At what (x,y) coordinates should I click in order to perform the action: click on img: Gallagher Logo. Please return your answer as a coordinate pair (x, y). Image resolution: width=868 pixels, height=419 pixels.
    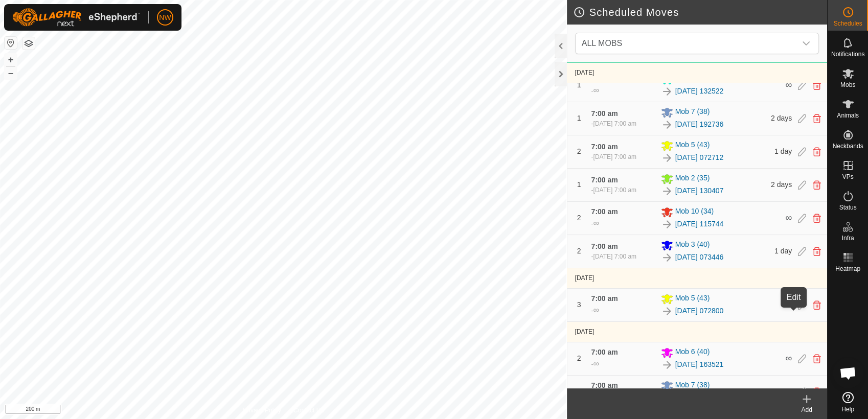
    Looking at the image, I should click on (76, 17).